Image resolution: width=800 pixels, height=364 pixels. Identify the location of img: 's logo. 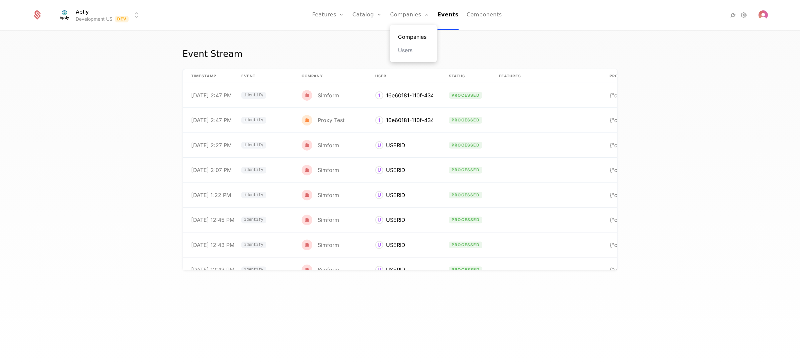
(763, 15).